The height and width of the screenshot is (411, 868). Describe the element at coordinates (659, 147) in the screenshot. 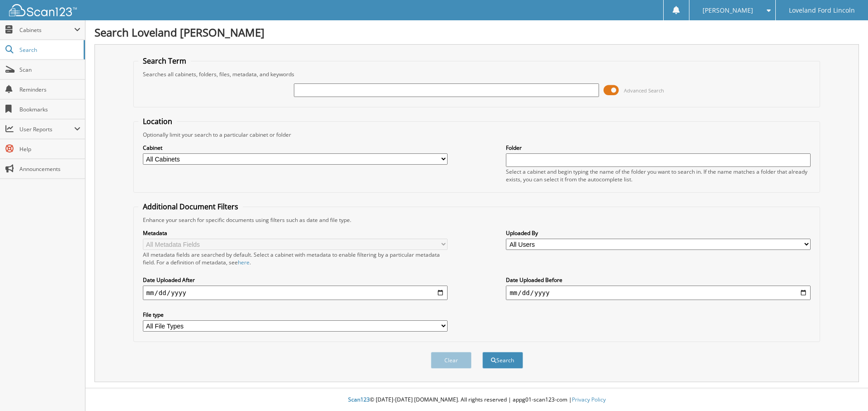

I see `label: Folder` at that location.